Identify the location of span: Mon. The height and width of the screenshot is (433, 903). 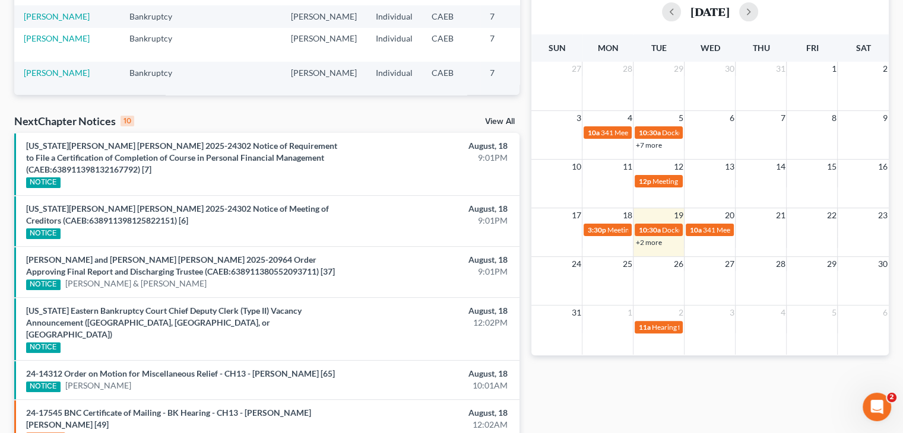
(607, 47).